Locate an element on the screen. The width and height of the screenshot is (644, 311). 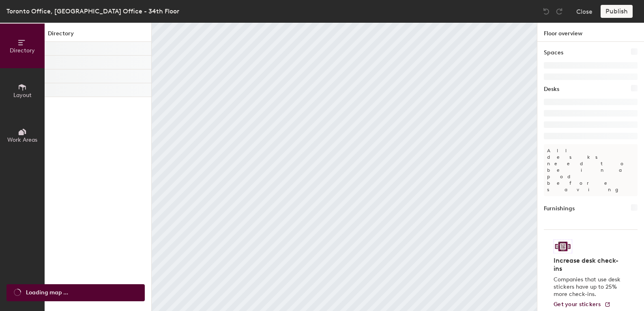
span: Work Areas is located at coordinates (22, 140).